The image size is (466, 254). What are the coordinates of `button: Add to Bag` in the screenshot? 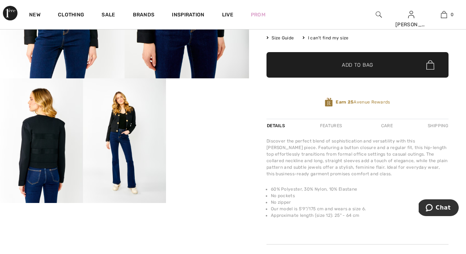 It's located at (357, 65).